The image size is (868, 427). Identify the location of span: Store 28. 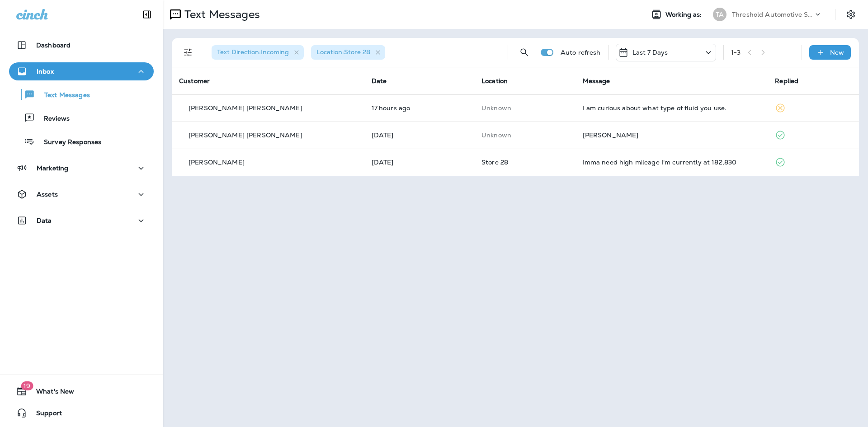
(494, 162).